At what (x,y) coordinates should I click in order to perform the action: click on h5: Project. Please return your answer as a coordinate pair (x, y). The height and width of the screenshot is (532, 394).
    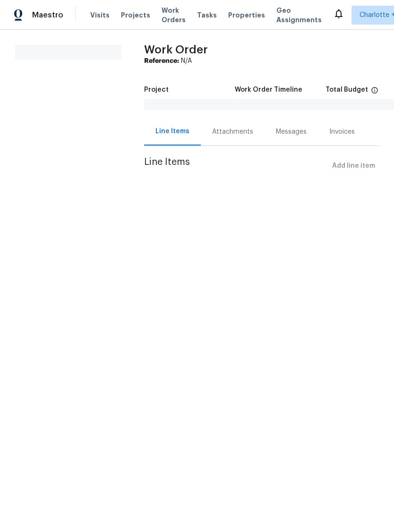
    Looking at the image, I should click on (157, 90).